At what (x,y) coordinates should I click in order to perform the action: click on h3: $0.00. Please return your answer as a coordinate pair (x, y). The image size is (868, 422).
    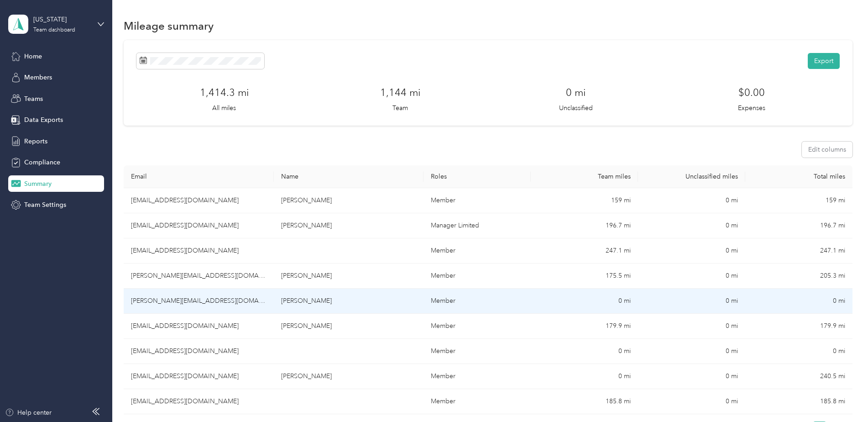
    Looking at the image, I should click on (752, 92).